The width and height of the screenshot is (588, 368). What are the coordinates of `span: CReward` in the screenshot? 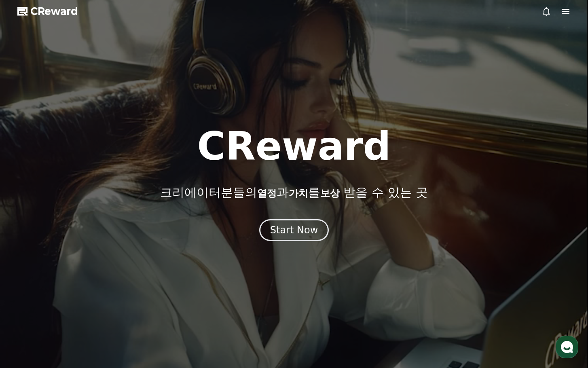 It's located at (54, 11).